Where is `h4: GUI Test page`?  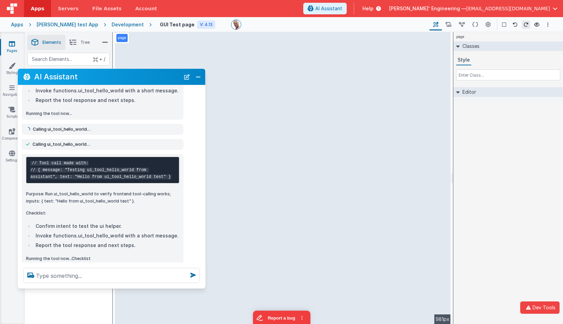
h4: GUI Test page is located at coordinates (177, 24).